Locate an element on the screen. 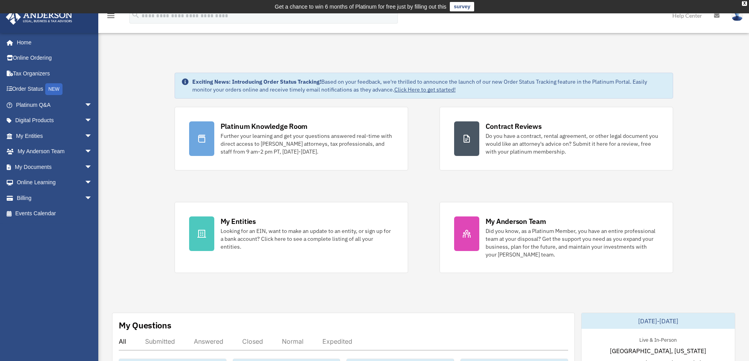 The width and height of the screenshot is (749, 361). a: My Entitiesarrow_drop_down is located at coordinates (55, 136).